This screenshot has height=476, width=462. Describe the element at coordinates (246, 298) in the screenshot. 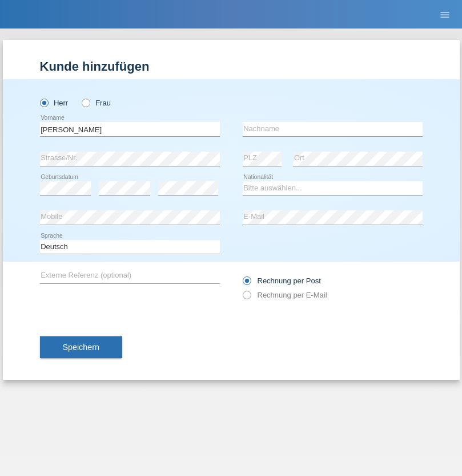

I see `input: Rechnung per E-Mail` at that location.